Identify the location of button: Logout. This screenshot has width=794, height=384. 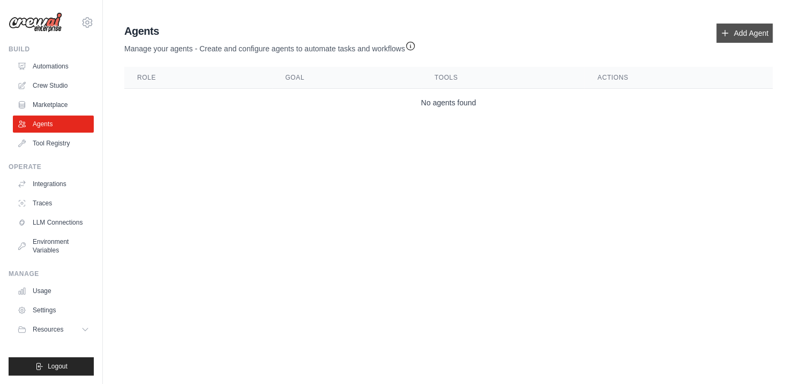
(51, 367).